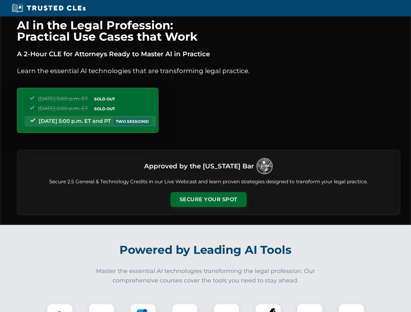  What do you see at coordinates (208, 54) in the screenshot?
I see `p: A 2-Hour CLE for Attorneys Ready to Master AI in Practice` at bounding box center [208, 54].